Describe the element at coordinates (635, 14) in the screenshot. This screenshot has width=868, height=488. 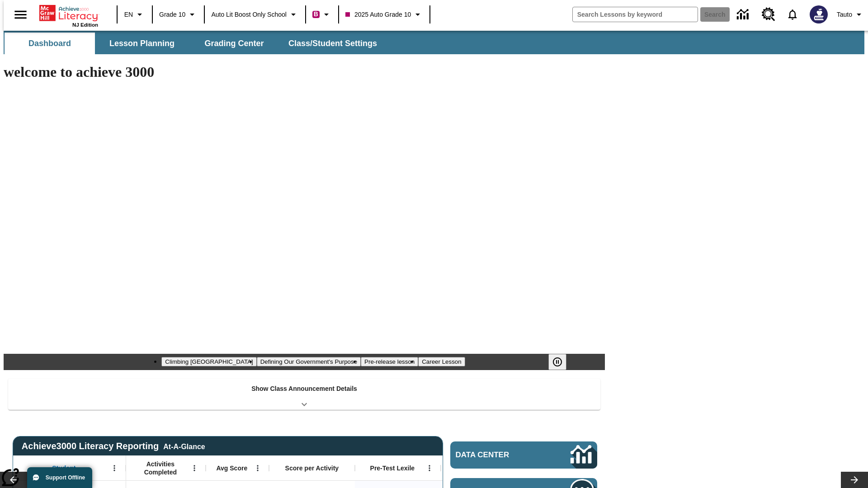
I see `input: search field` at that location.